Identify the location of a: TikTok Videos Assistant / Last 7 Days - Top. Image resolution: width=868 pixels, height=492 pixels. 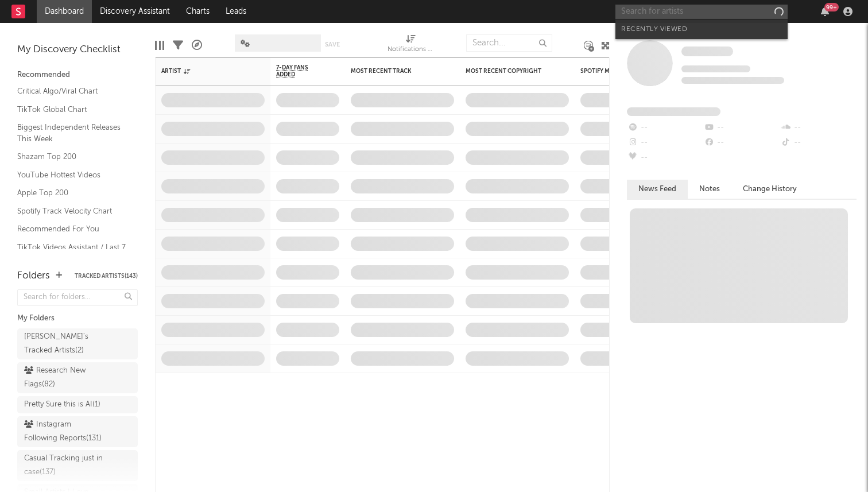
(72, 253).